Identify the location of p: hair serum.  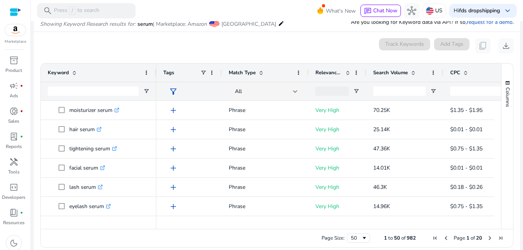
(86, 129).